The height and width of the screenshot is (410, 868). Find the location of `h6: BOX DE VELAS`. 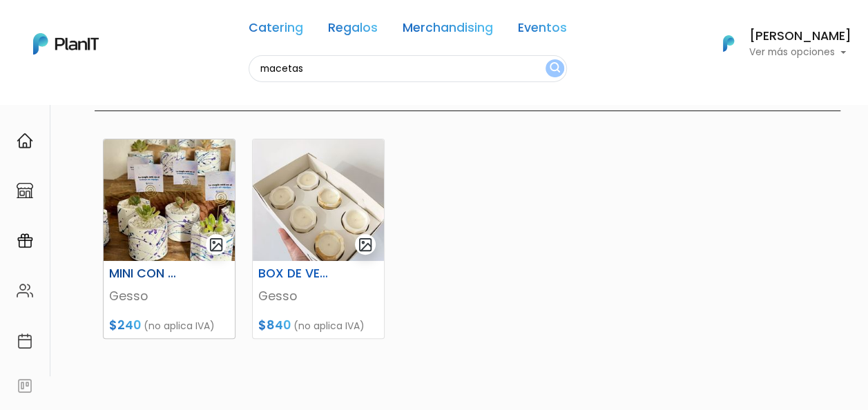

h6: BOX DE VELAS is located at coordinates (296, 273).